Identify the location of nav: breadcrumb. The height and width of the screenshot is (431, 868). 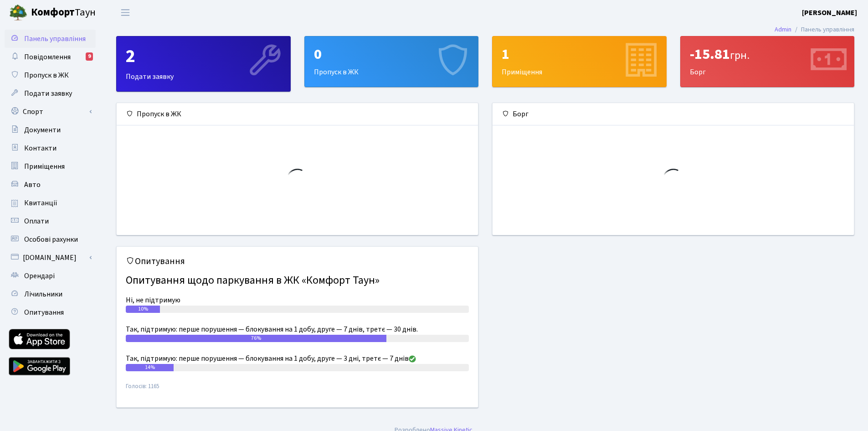
(814, 30).